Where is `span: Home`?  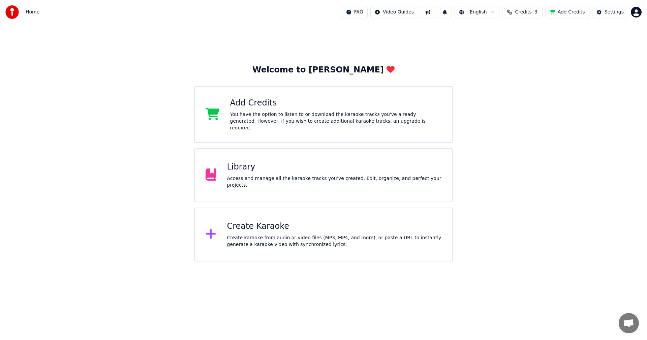 span: Home is located at coordinates (32, 12).